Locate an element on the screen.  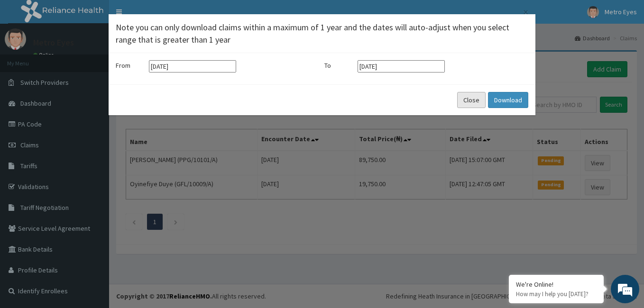
label: From is located at coordinates (130, 65).